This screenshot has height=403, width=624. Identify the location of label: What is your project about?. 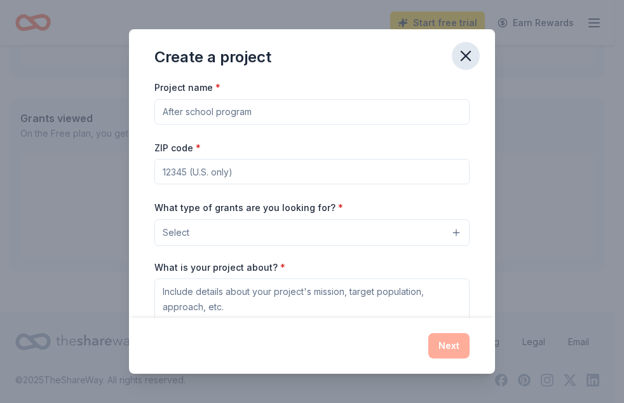
(220, 268).